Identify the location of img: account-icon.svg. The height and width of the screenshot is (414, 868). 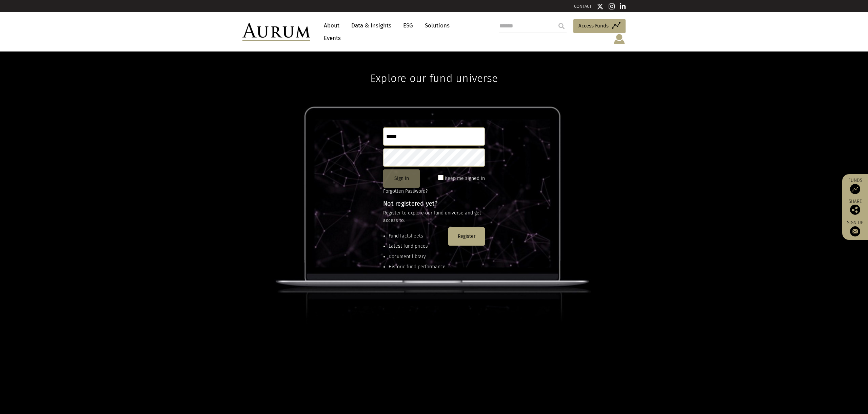
(619, 39).